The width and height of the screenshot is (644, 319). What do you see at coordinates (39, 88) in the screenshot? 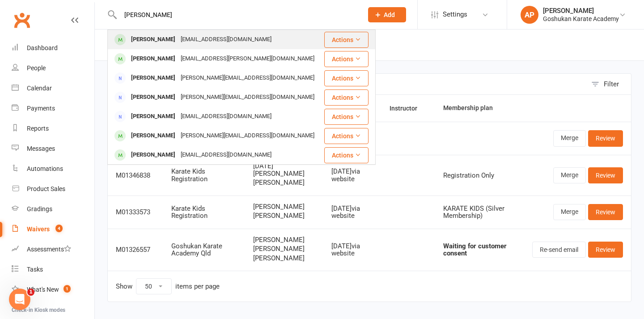
I see `div: Calendar` at bounding box center [39, 88].